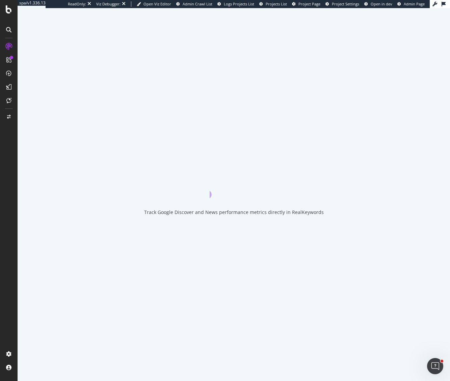 The image size is (450, 381). I want to click on a: Projects List, so click(273, 4).